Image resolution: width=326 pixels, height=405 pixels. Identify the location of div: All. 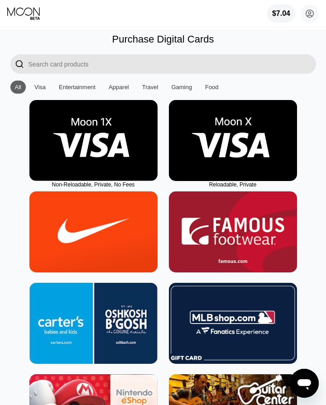
(18, 87).